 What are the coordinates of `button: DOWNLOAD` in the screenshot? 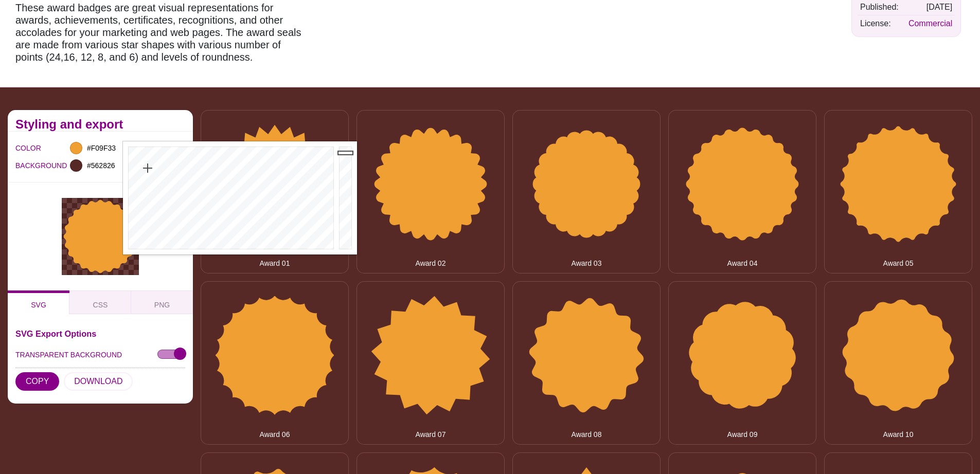 It's located at (98, 382).